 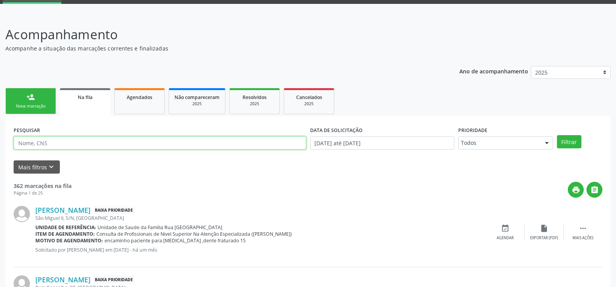 What do you see at coordinates (31, 97) in the screenshot?
I see `div: person_add` at bounding box center [31, 97].